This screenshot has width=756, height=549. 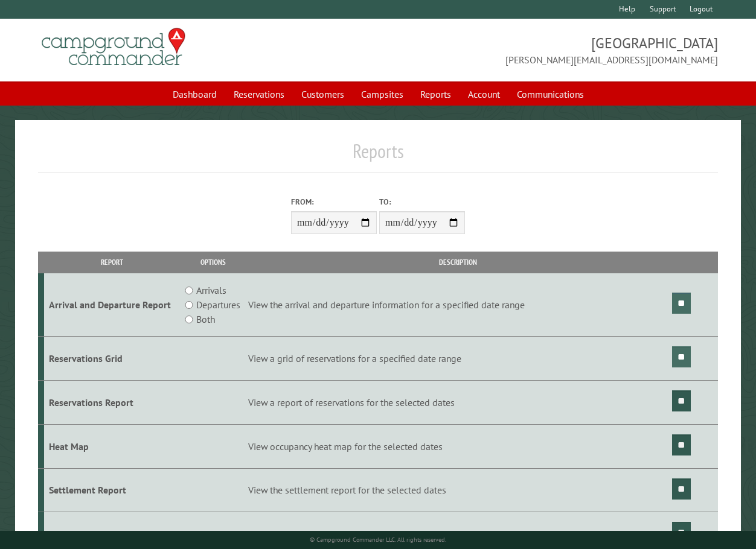 I want to click on td: View the arrival and departure information for a specified date range, so click(x=458, y=305).